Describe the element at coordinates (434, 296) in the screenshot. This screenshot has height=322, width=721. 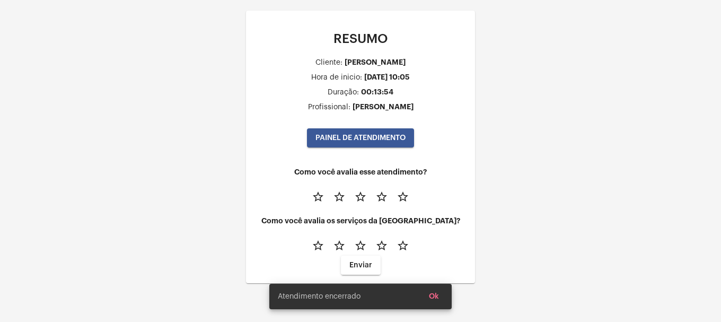
I see `span: Ok` at that location.